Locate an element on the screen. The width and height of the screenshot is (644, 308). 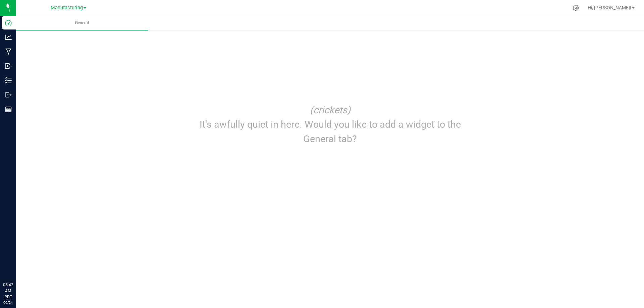
inline-svg: Inventory is located at coordinates (9, 80).